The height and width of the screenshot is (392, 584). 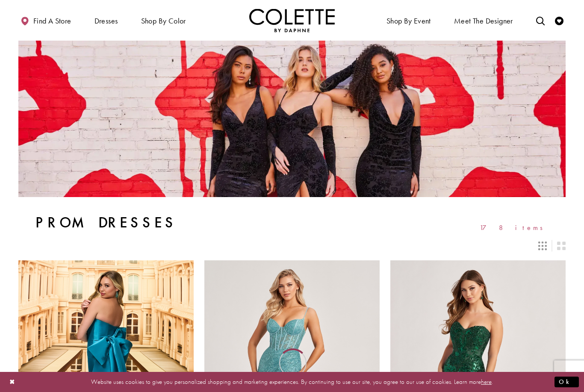 What do you see at coordinates (52, 21) in the screenshot?
I see `span: Find a store` at bounding box center [52, 21].